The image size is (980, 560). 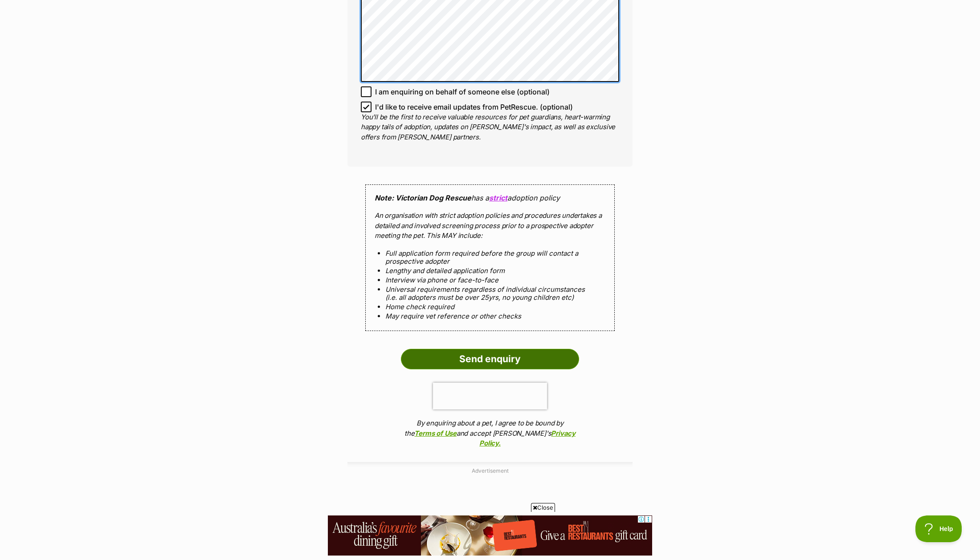 I want to click on span: I'd like to receive email updates from PetRescue. (optional), so click(x=474, y=107).